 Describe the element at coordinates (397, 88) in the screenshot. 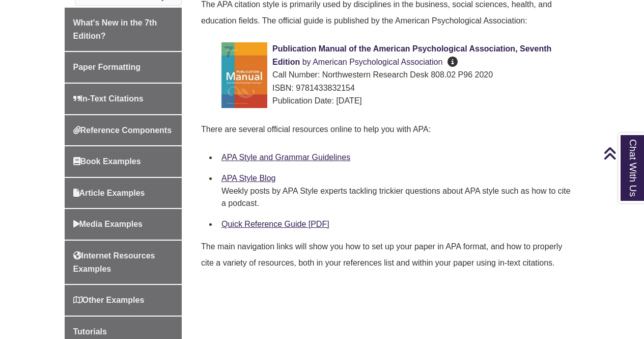

I see `div: ISBN: 9781433832154` at that location.